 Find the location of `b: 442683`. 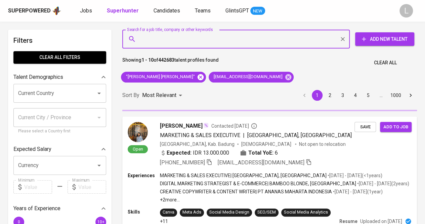

b: 442683 is located at coordinates (166, 60).